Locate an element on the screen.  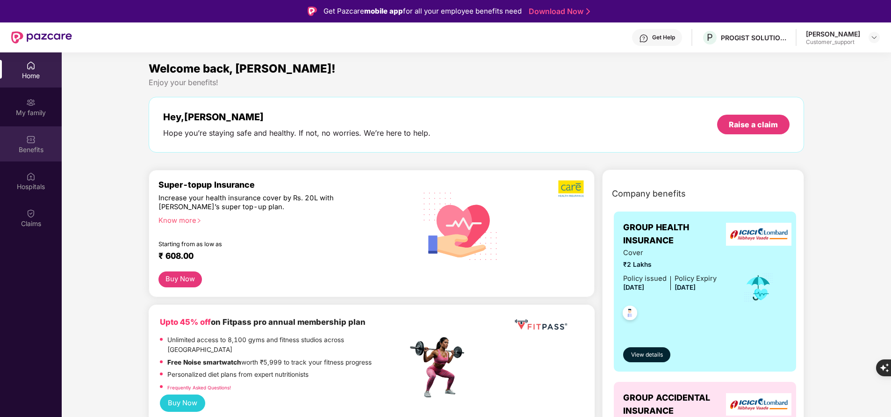
span: Cover is located at coordinates (670, 253).